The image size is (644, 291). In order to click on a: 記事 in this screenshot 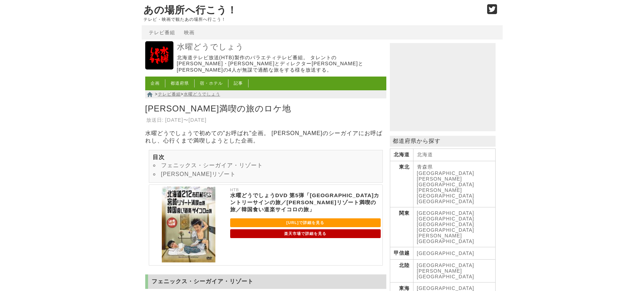, I will do `click(238, 83)`.